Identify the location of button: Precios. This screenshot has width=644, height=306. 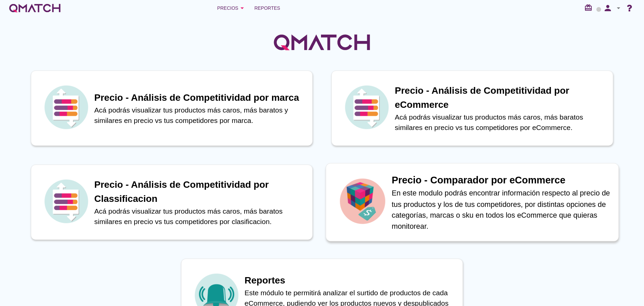
(232, 8).